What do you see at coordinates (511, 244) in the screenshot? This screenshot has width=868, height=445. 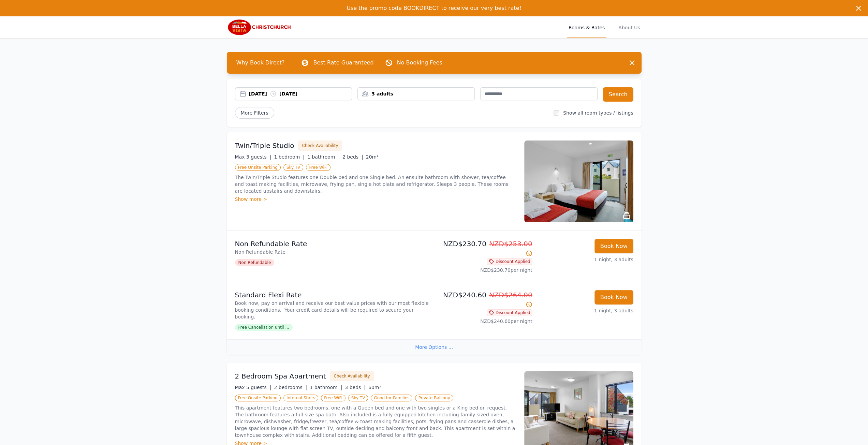 I see `span: NZD$253.00` at bounding box center [511, 244].